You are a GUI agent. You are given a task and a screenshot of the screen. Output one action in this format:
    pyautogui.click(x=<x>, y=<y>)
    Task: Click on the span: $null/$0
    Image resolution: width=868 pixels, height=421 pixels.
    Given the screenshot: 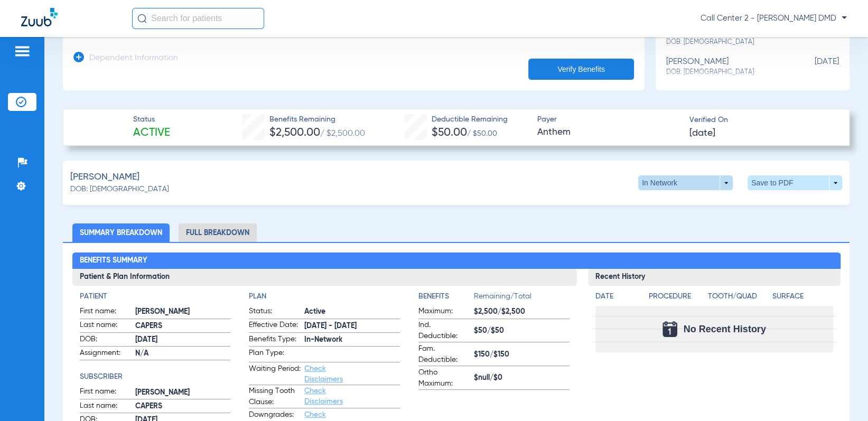 What is the action you would take?
    pyautogui.click(x=521, y=378)
    